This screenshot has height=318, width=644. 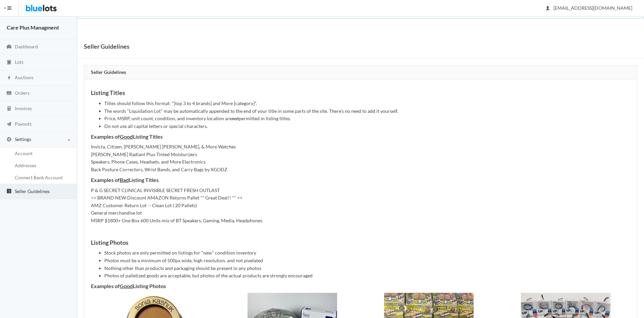 What do you see at coordinates (368, 111) in the screenshot?
I see `li: The words "Liquidation Lot" may be automatically appended to the end of your title in some parts ...` at bounding box center [368, 111].